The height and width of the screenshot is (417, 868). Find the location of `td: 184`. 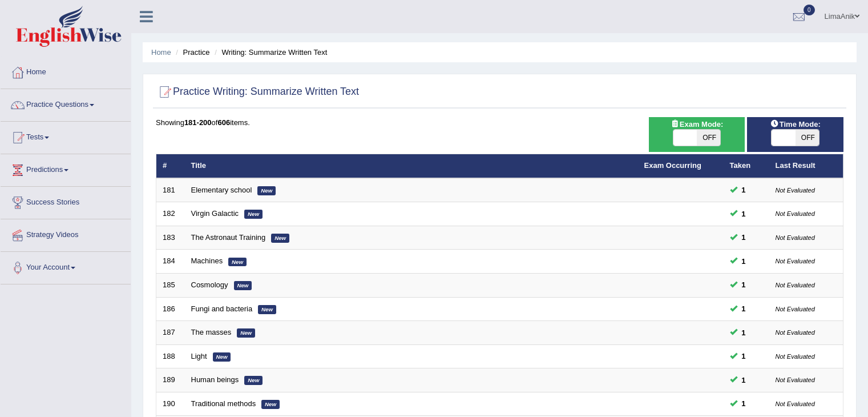

td: 184 is located at coordinates (171, 261).